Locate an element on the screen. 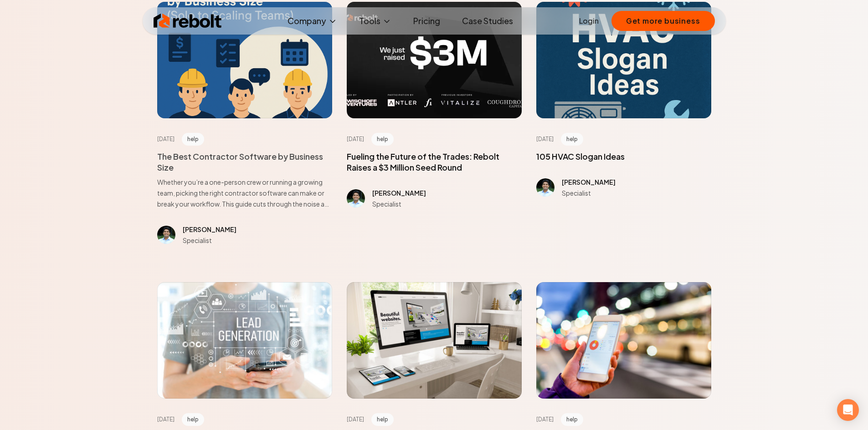  a: Case Studies is located at coordinates (488, 21).